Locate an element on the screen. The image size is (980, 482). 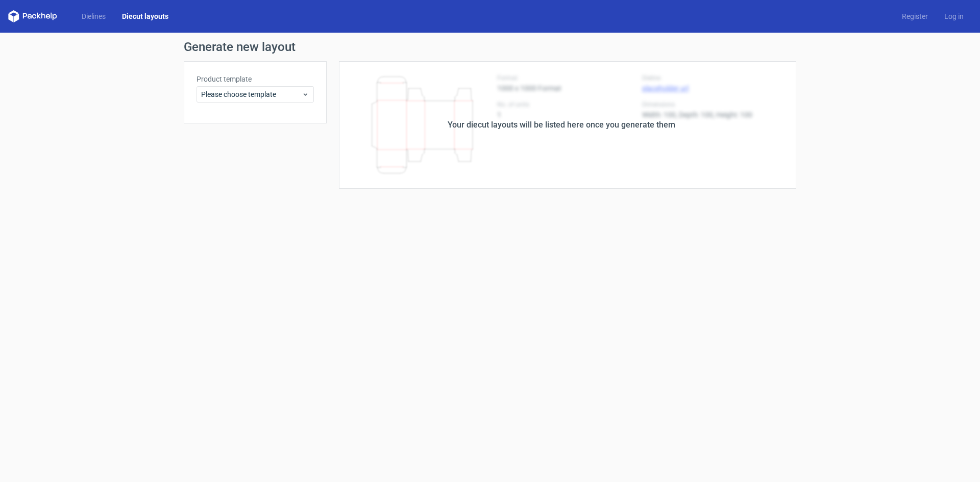
a: Log in is located at coordinates (954, 16).